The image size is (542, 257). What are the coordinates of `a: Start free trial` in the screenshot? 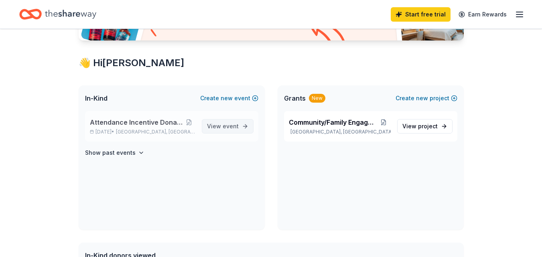 It's located at (420, 14).